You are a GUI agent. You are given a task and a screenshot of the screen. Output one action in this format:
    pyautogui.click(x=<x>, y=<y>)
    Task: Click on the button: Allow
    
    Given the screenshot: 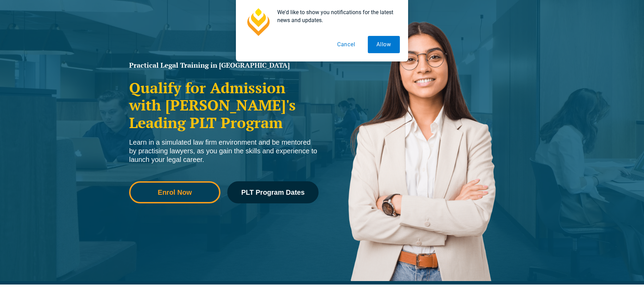 What is the action you would take?
    pyautogui.click(x=384, y=44)
    